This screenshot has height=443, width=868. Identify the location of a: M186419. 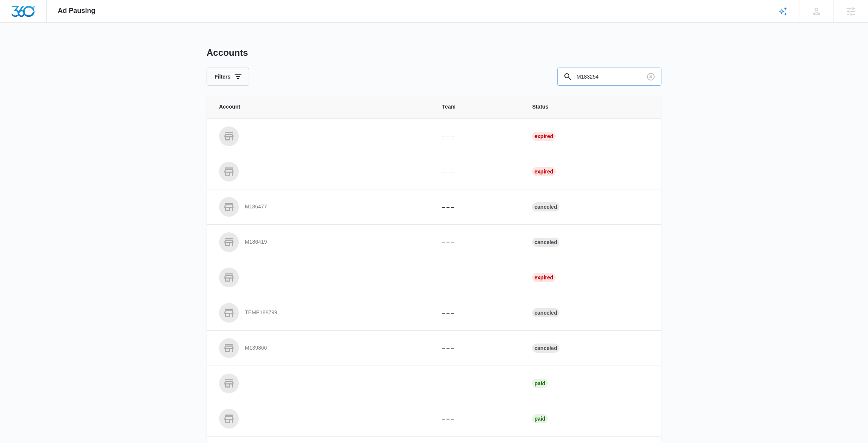
(321, 242).